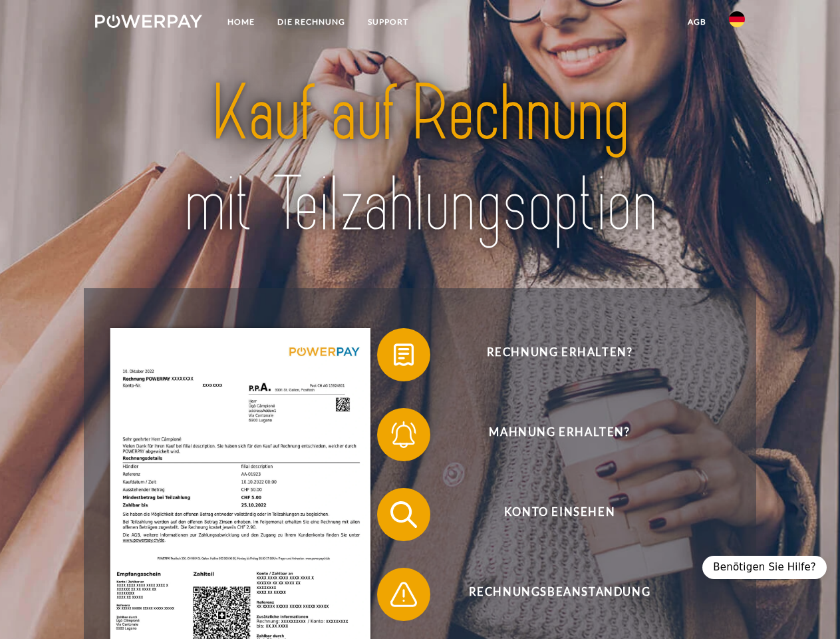 This screenshot has height=639, width=840. Describe the element at coordinates (550, 515) in the screenshot. I see `button: Konto einsehen` at that location.